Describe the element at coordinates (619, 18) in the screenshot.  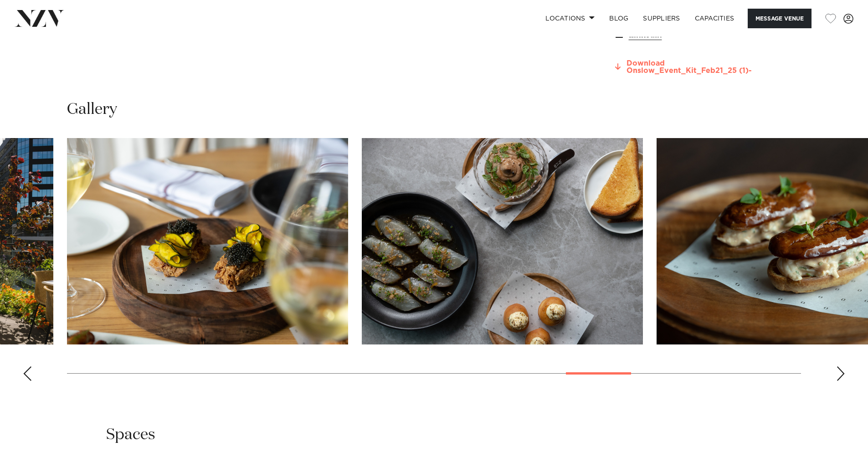
I see `a: BLOG` at that location.